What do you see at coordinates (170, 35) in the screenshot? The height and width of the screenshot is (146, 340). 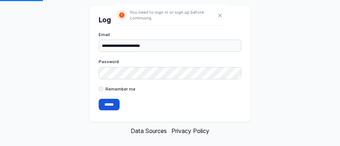 I see `label: Email` at bounding box center [170, 35].